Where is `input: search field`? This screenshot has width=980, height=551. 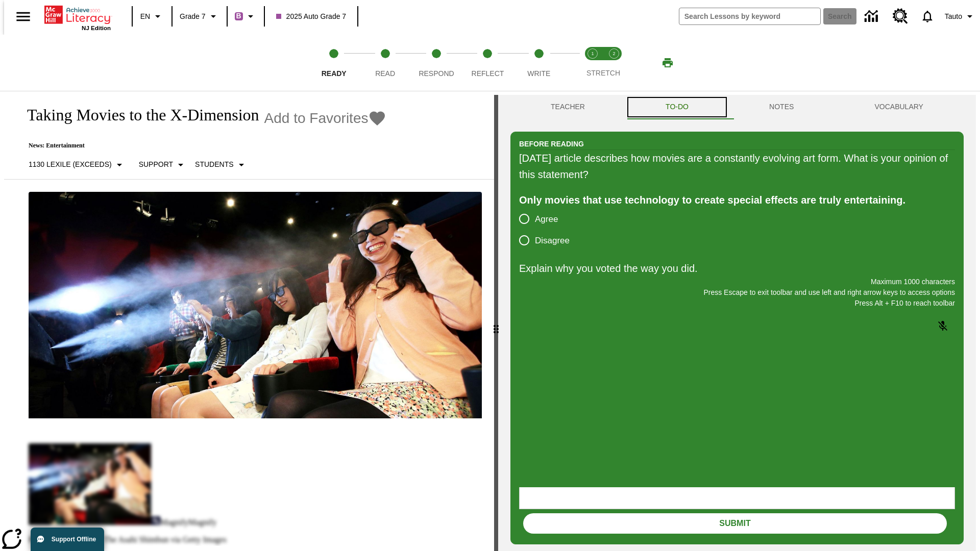 input: search field is located at coordinates (749, 16).